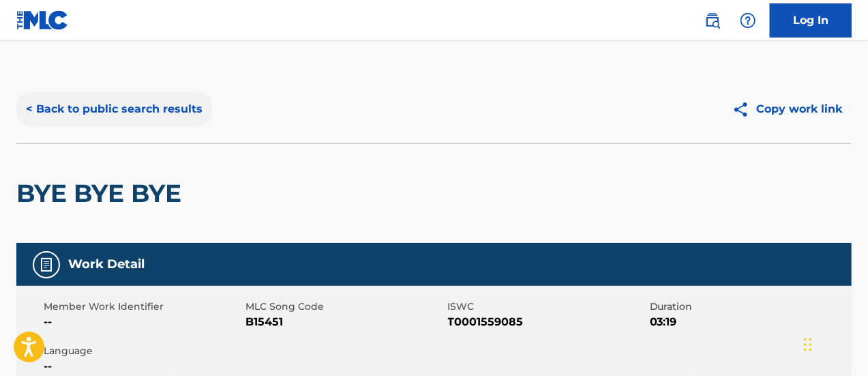 The height and width of the screenshot is (376, 868). What do you see at coordinates (811, 20) in the screenshot?
I see `a: Log In` at bounding box center [811, 20].